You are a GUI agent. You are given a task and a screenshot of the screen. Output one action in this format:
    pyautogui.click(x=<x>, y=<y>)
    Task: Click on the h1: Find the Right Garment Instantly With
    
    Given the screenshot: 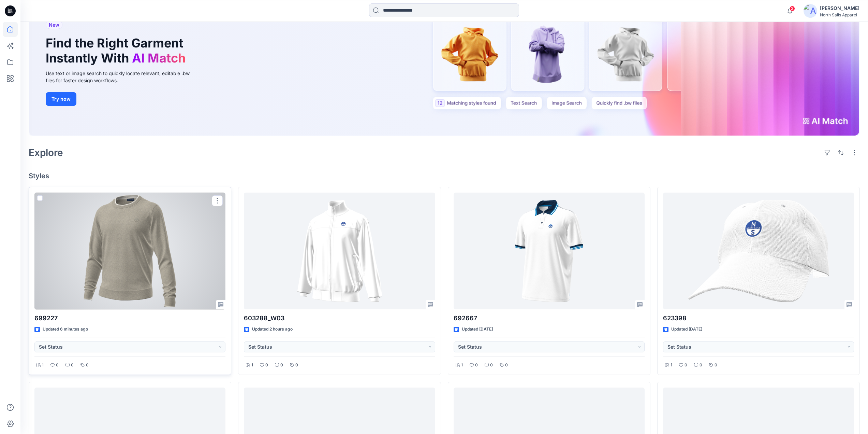 What is the action you would take?
    pyautogui.click(x=117, y=51)
    